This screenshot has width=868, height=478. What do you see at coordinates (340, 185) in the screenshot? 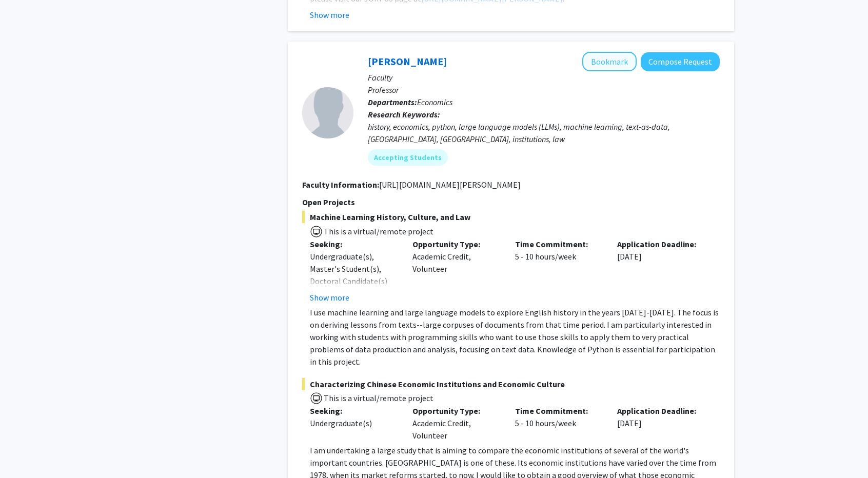
I see `b: Faculty Information:` at bounding box center [340, 185].